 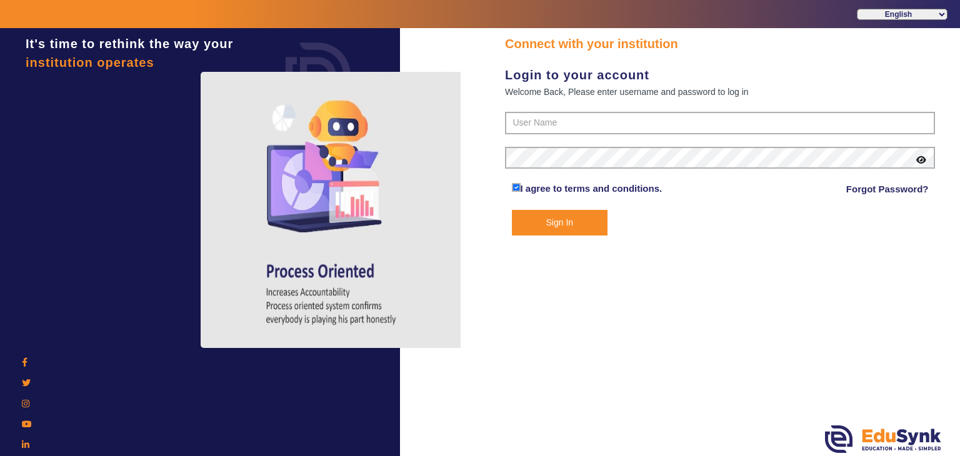 What do you see at coordinates (888, 189) in the screenshot?
I see `a: Forgot Password?` at bounding box center [888, 189].